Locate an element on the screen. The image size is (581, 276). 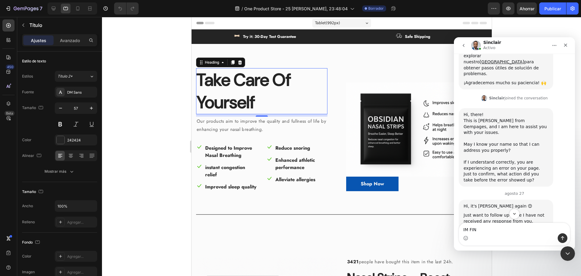
font: Ajustes is located at coordinates (38, 40).